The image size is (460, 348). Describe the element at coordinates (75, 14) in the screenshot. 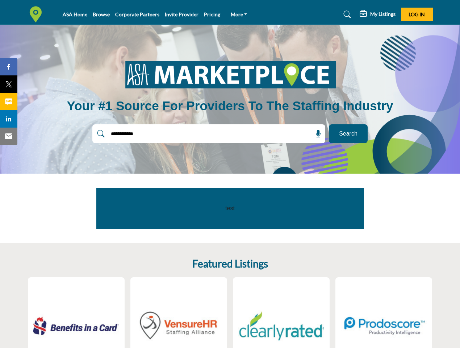

I see `a: ASA Home` at that location.